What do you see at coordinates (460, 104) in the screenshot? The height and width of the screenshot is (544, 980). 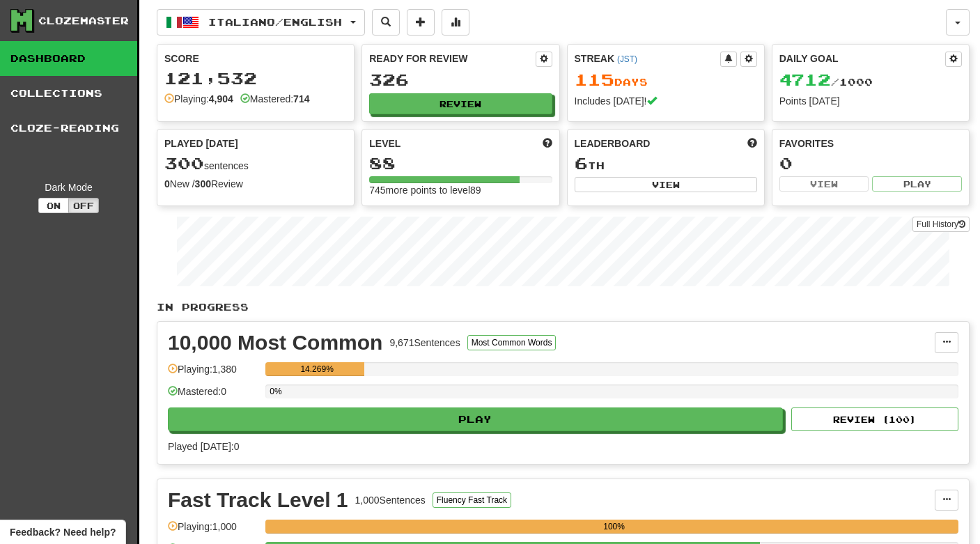 I see `button: Review` at bounding box center [460, 104].